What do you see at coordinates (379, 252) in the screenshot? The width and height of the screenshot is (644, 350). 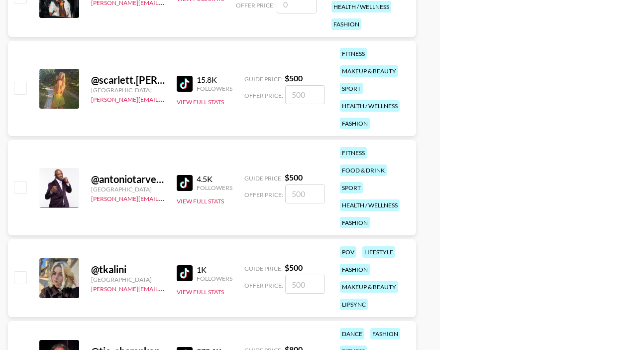 I see `div: lifestyle` at bounding box center [379, 252].